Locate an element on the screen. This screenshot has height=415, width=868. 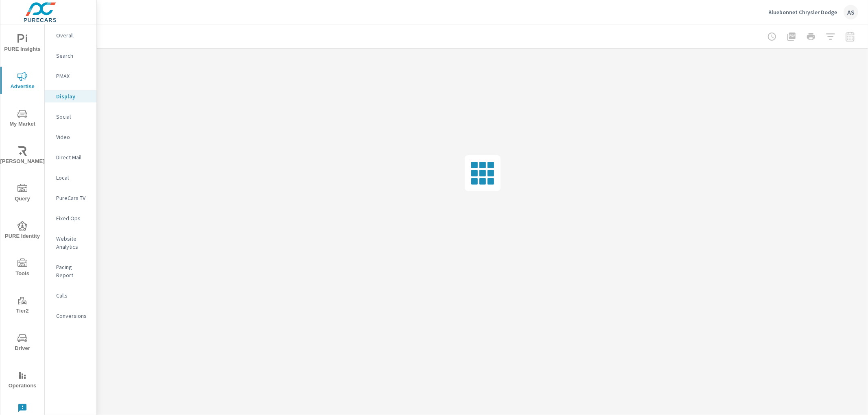
div: Overall is located at coordinates (71, 35).